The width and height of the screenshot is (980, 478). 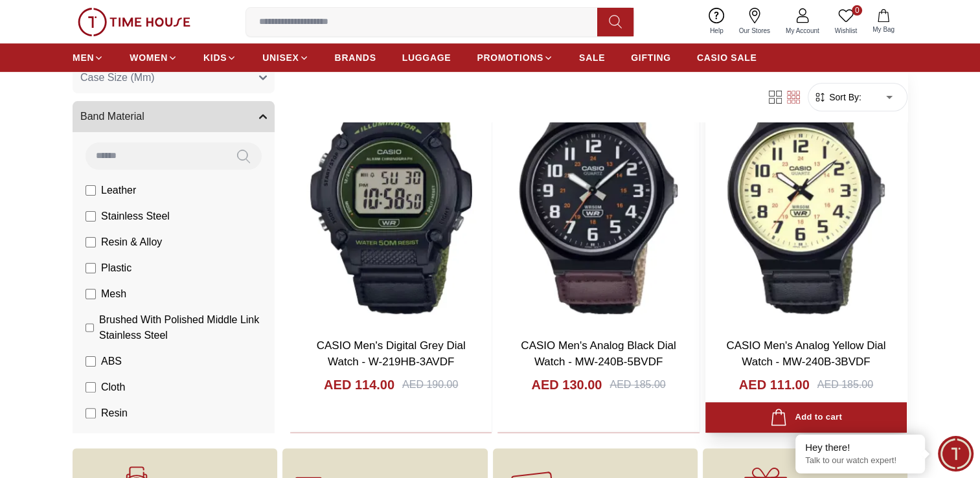 I want to click on span: Brushed With Polished Middle Link Stainless Steel, so click(x=183, y=328).